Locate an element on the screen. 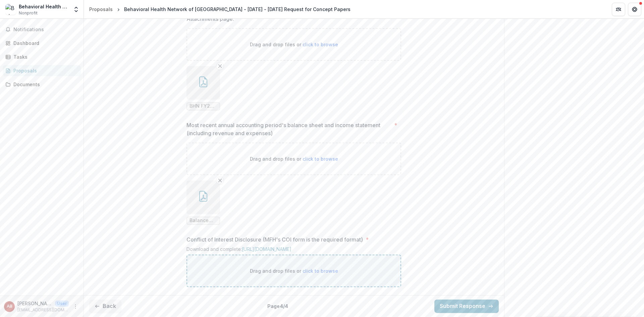  p: Conflict of Interest Disclosure (MFH's COI form is the required format) is located at coordinates (275, 240).